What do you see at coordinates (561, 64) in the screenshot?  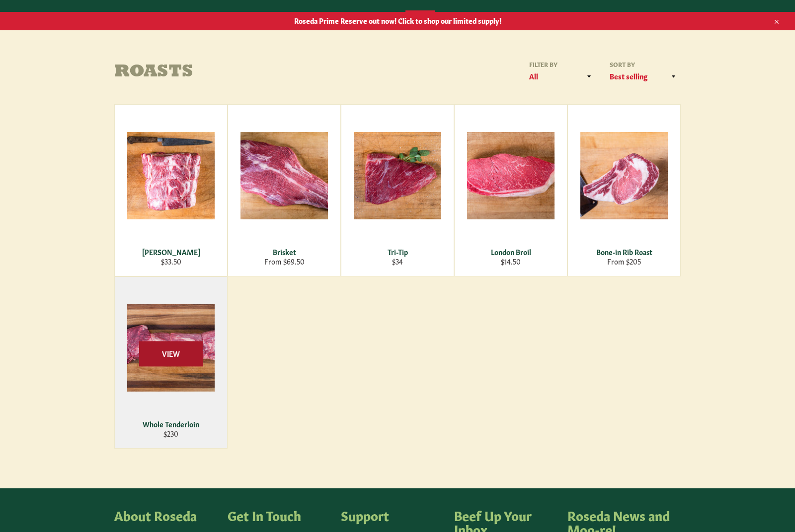 I see `label: Filter by` at bounding box center [561, 64].